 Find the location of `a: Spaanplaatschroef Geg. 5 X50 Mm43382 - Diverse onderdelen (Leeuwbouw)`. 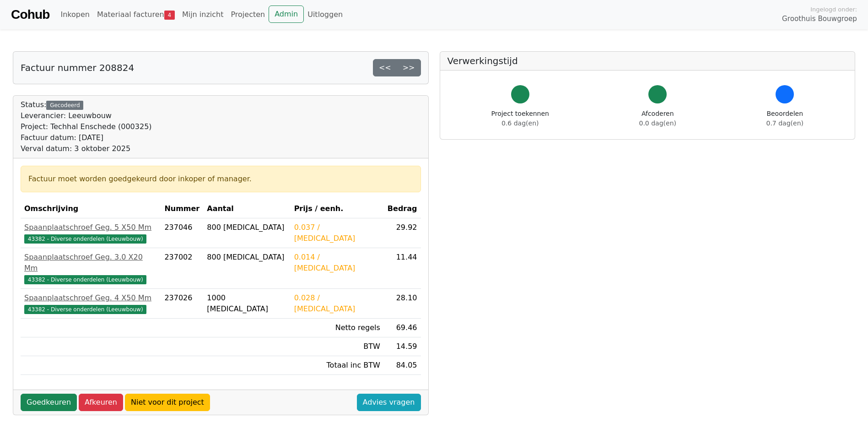

a: Spaanplaatschroef Geg. 5 X50 Mm43382 - Diverse onderdelen (Leeuwbouw) is located at coordinates (91, 233).